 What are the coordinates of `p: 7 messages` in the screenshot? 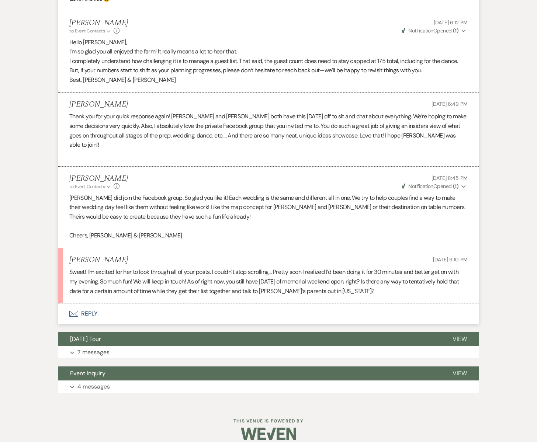 It's located at (93, 353).